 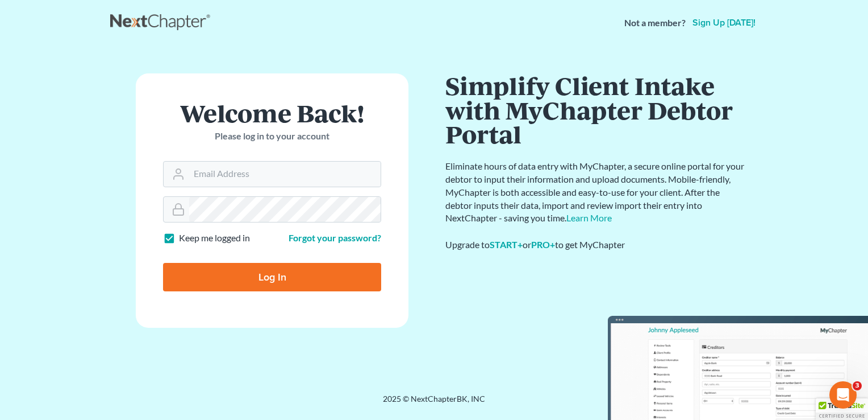 What do you see at coordinates (272, 136) in the screenshot?
I see `p: Please log in to your account` at bounding box center [272, 136].